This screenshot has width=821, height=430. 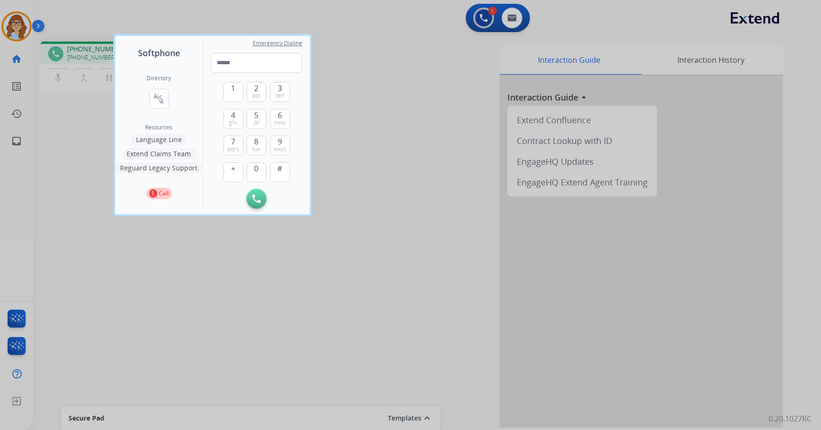 I want to click on button: 3def, so click(x=280, y=92).